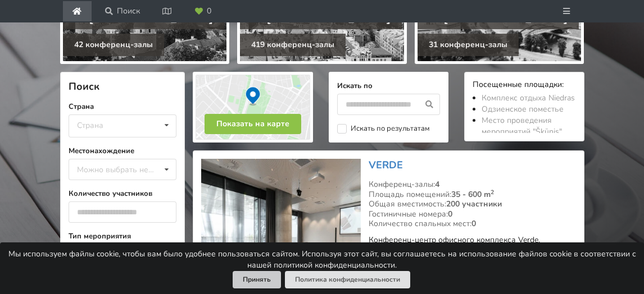 This screenshot has width=644, height=294. What do you see at coordinates (384, 128) in the screenshot?
I see `label: Искать по результатам` at bounding box center [384, 128].